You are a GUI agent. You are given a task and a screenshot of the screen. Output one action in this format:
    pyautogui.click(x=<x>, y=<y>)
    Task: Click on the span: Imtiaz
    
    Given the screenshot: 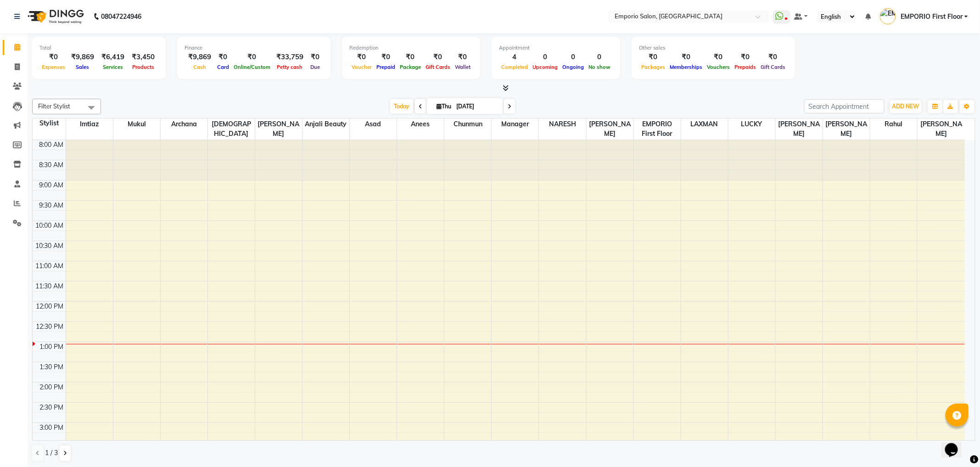 What is the action you would take?
    pyautogui.click(x=90, y=124)
    